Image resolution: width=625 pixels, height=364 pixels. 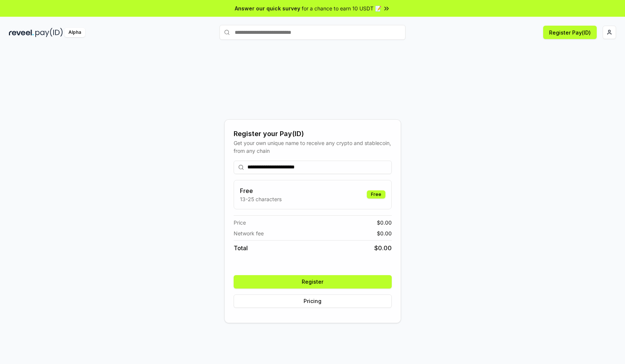 I want to click on div: Alpha, so click(x=75, y=32).